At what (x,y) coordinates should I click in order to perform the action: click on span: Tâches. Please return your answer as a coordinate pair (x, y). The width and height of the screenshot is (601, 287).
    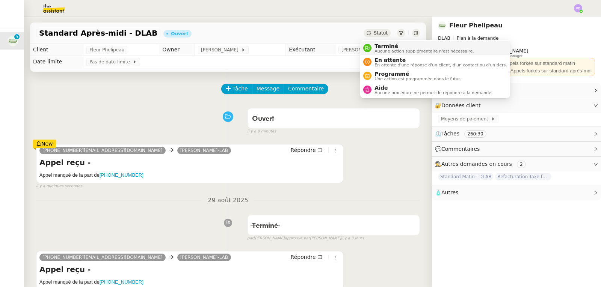
    Looking at the image, I should click on (450, 134).